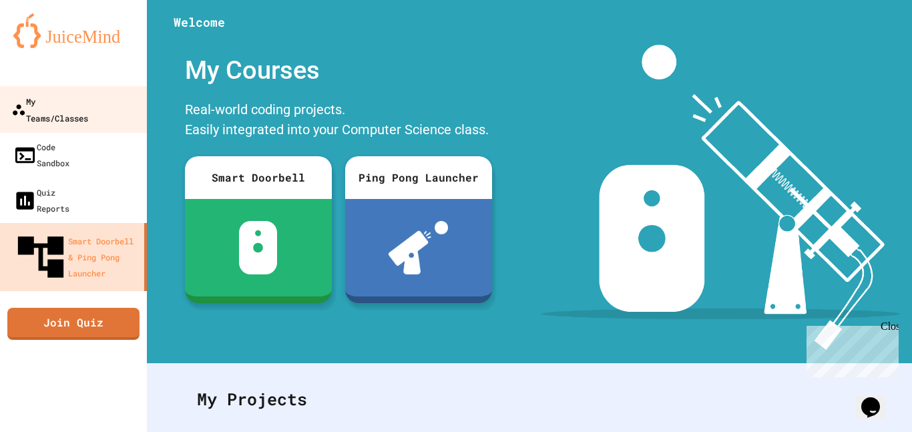 The image size is (912, 432). I want to click on div: My Teams/Classes, so click(49, 109).